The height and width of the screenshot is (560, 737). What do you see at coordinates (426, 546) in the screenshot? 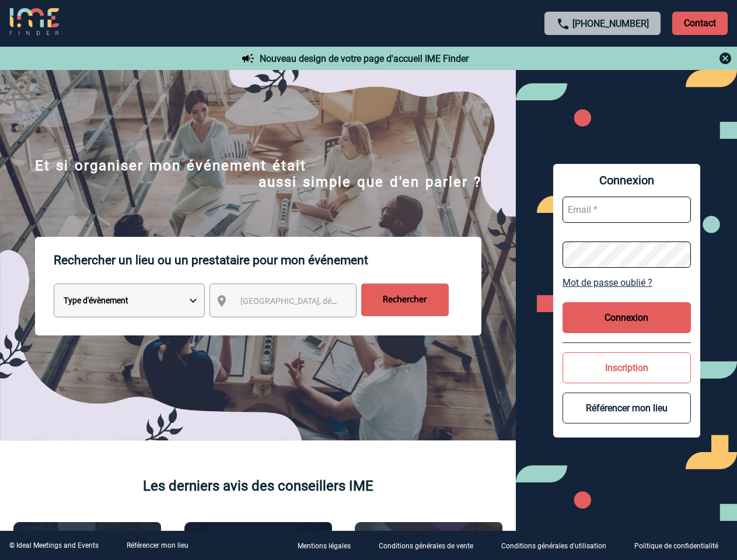
I see `p: Conditions générales de vente` at bounding box center [426, 546].